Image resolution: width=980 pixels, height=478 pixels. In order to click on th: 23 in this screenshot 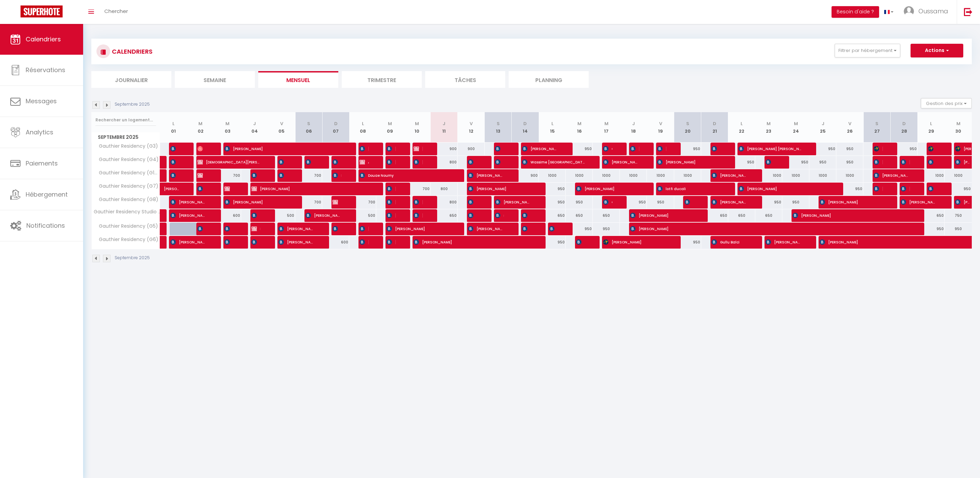, I will do `click(769, 127)`.